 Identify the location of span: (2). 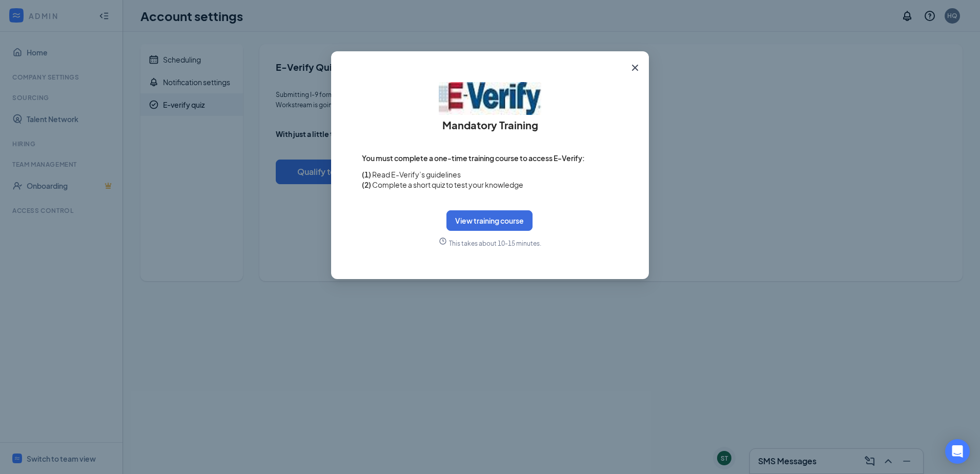
(367, 184).